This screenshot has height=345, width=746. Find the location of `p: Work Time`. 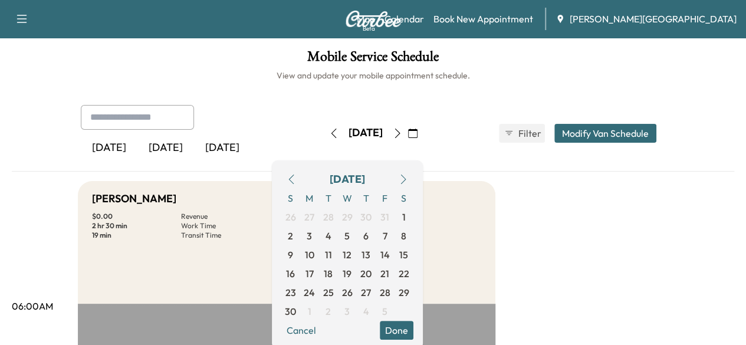

p: Work Time is located at coordinates (225, 226).